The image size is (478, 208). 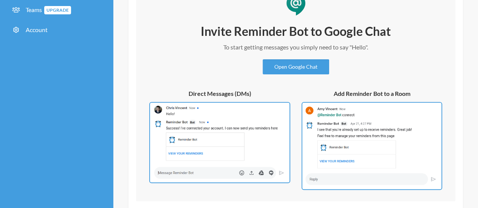 I want to click on a: Account, so click(x=57, y=30).